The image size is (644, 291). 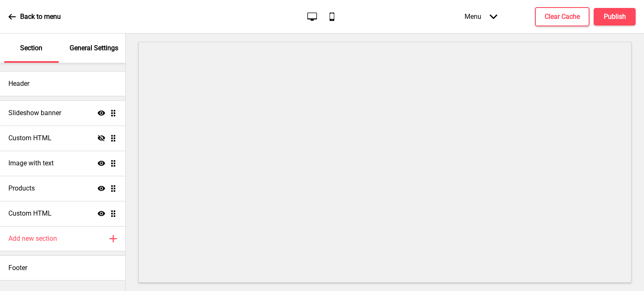 I want to click on h4: Footer, so click(x=18, y=268).